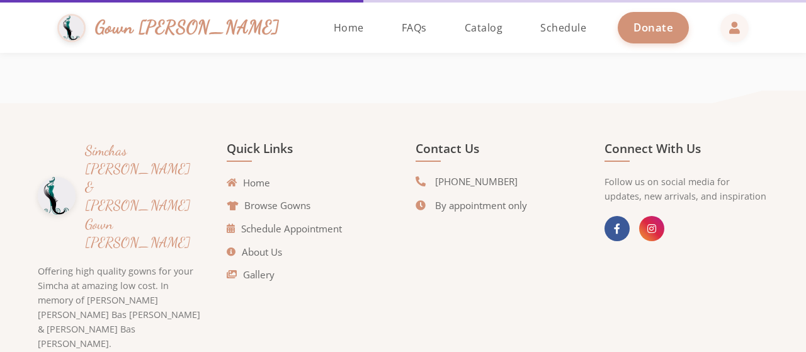 The image size is (806, 352). Describe the element at coordinates (349, 28) in the screenshot. I see `span: Home` at that location.